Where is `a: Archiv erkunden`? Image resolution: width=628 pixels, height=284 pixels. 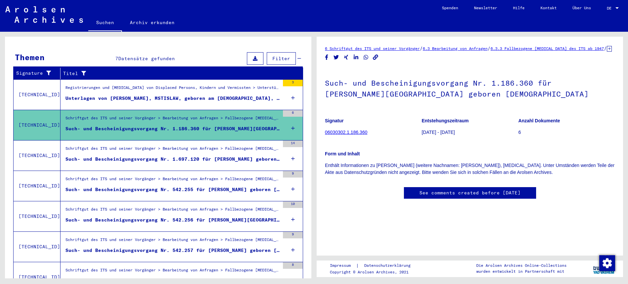
a: Archiv erkunden is located at coordinates (152, 22).